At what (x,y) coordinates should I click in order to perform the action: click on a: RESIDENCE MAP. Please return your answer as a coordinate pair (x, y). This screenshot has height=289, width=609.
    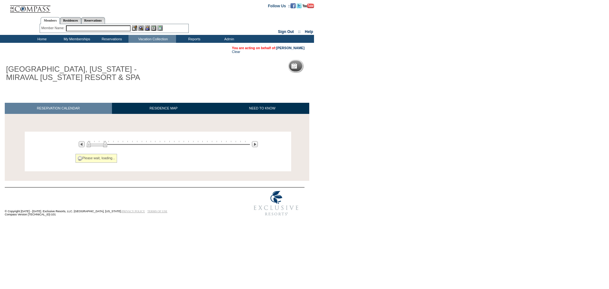
    Looking at the image, I should click on (164, 108).